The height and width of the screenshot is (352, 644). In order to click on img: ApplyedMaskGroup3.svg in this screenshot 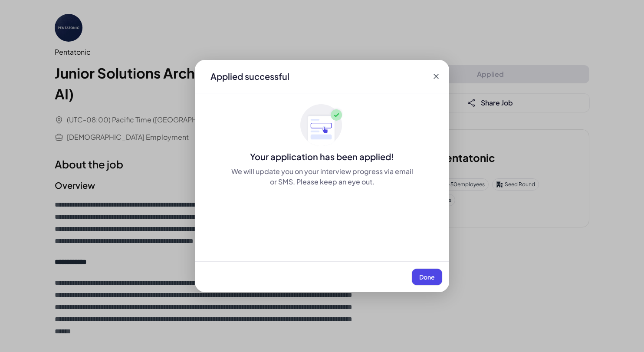, I will do `click(322, 125)`.